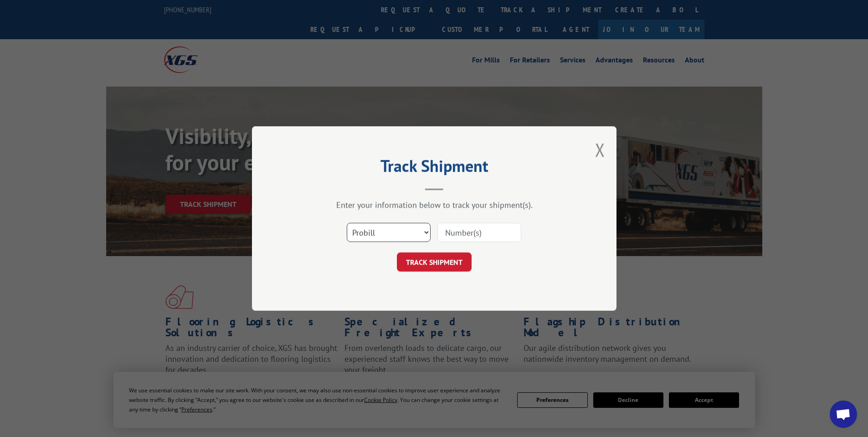 The height and width of the screenshot is (437, 868). Describe the element at coordinates (843, 414) in the screenshot. I see `div: Open chat` at that location.